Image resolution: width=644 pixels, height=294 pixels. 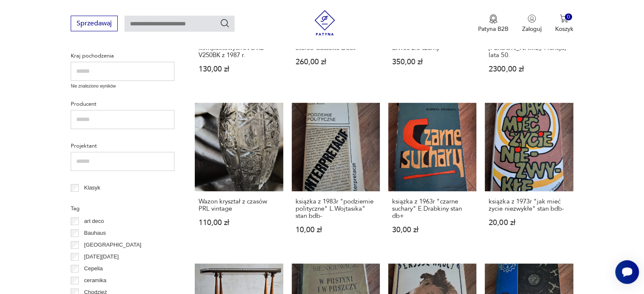 I want to click on p: Koszyk, so click(x=564, y=29).